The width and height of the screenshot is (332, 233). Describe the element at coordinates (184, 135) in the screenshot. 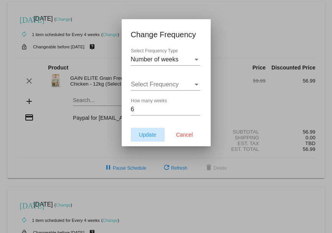

I see `button: Cancel` at that location.